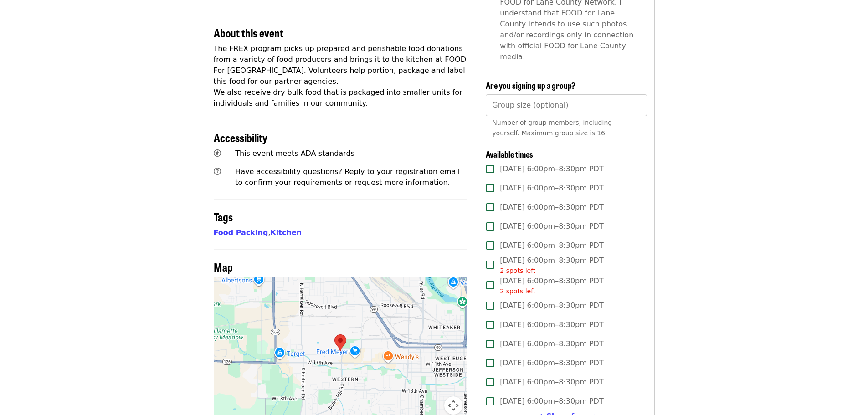 Image resolution: width=868 pixels, height=415 pixels. I want to click on span: Have accessibility questions? Reply to your registration email to confirm your requirements or re..., so click(347, 177).